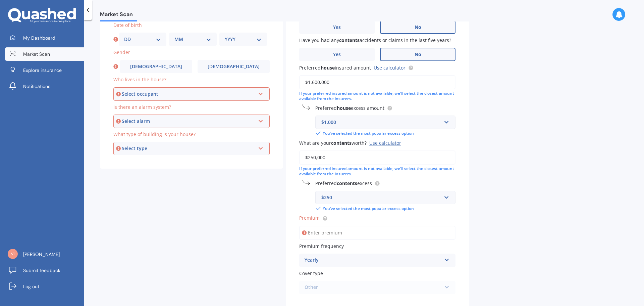 The image size is (644, 306). What do you see at coordinates (381, 122) in the screenshot?
I see `div: $1,000` at bounding box center [381, 122].